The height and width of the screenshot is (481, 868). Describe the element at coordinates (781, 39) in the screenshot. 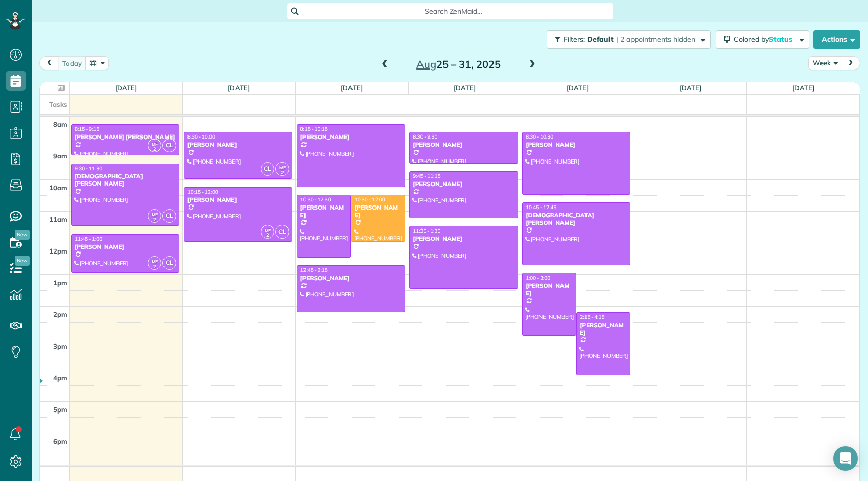

I see `span: Status` at that location.